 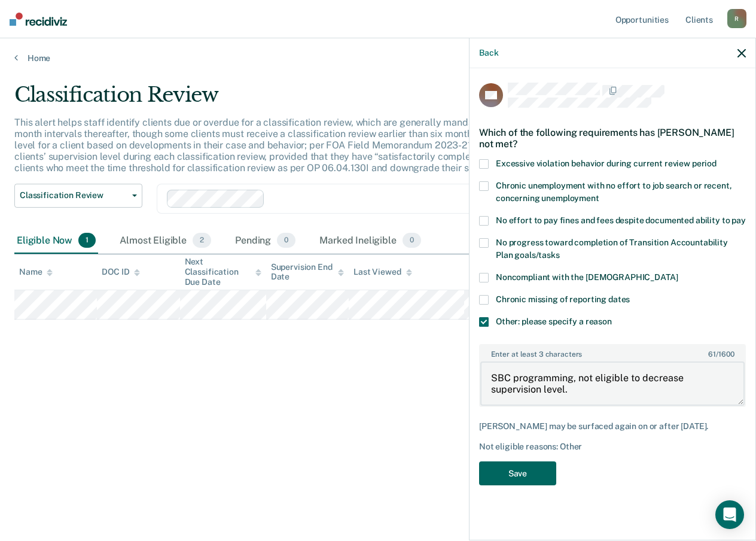 I want to click on div: Supervision End Date, so click(x=307, y=272).